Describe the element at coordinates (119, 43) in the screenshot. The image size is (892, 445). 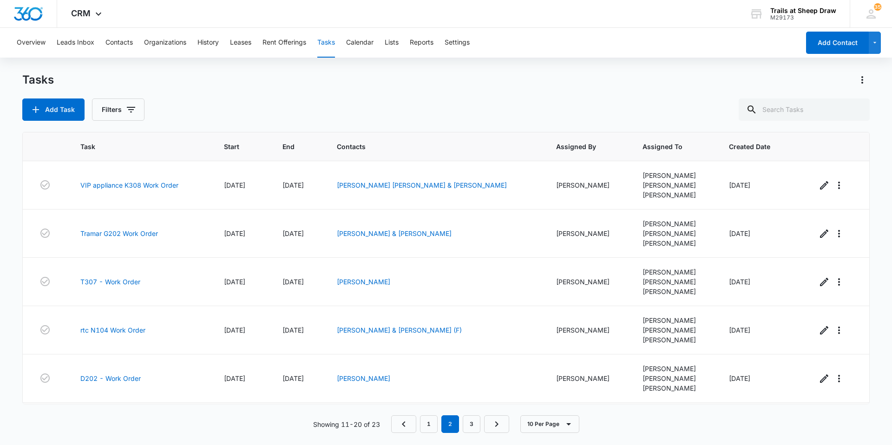
I see `button: Contacts` at that location.